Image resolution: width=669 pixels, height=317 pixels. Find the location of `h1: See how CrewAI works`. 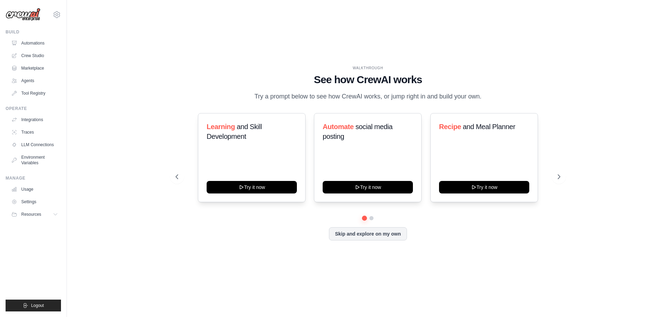

h1: See how CrewAI works is located at coordinates (368, 80).